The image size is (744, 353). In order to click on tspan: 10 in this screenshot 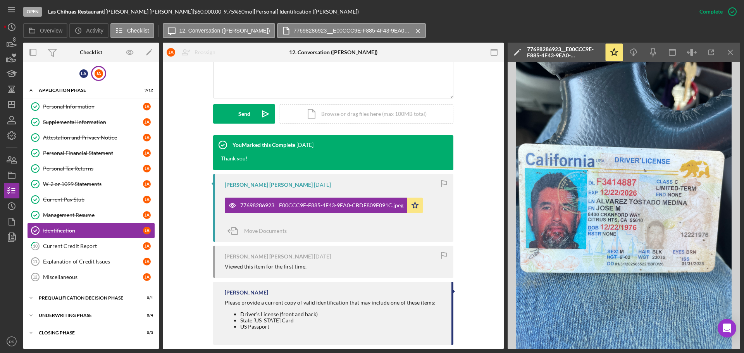, I will do `click(35, 246)`.